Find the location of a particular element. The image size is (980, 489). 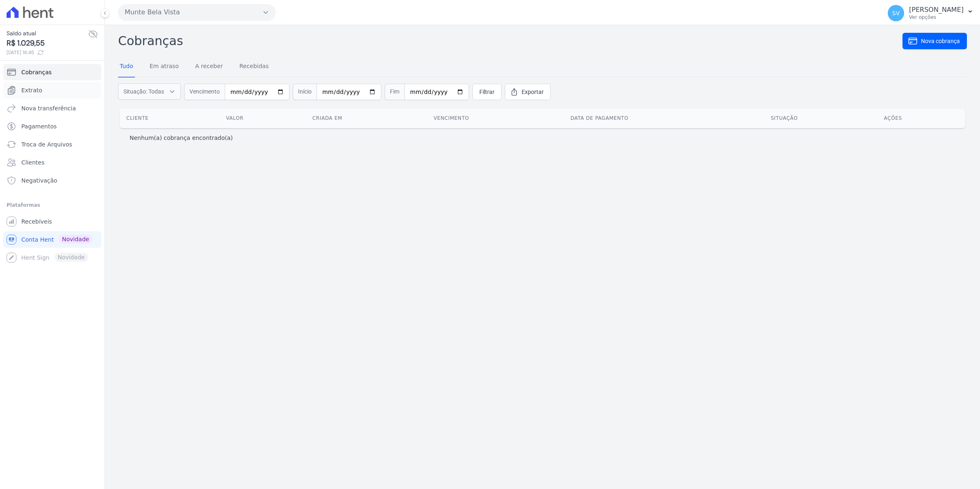

th: Data de pagamento is located at coordinates (664, 119).